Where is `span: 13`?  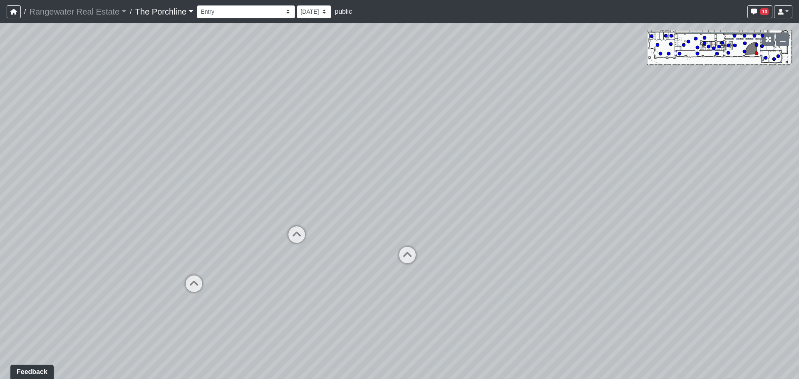 span: 13 is located at coordinates (765, 12).